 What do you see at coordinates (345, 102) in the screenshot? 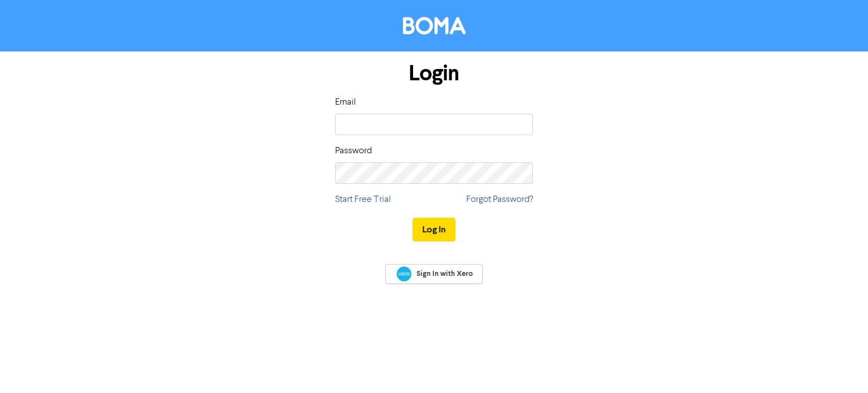
I see `label: Email` at bounding box center [345, 102].